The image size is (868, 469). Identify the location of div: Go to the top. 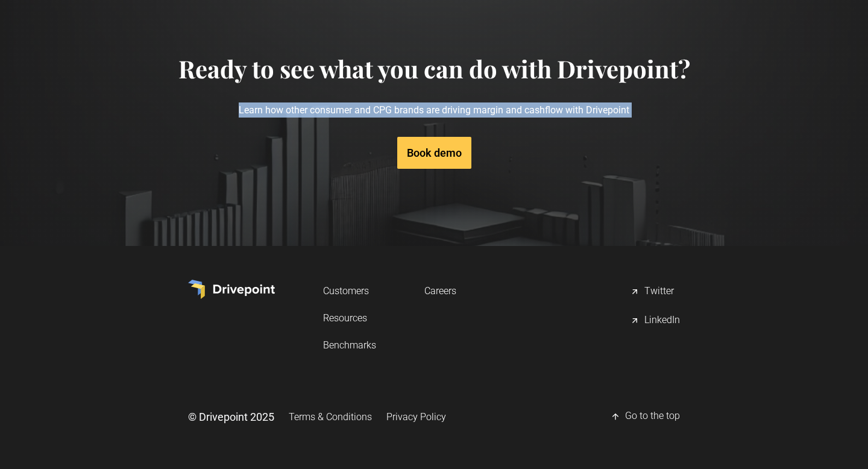
(652, 416).